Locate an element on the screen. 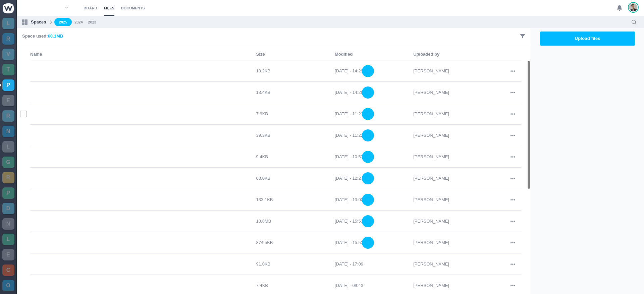 The height and width of the screenshot is (294, 644). a: V is located at coordinates (8, 55).